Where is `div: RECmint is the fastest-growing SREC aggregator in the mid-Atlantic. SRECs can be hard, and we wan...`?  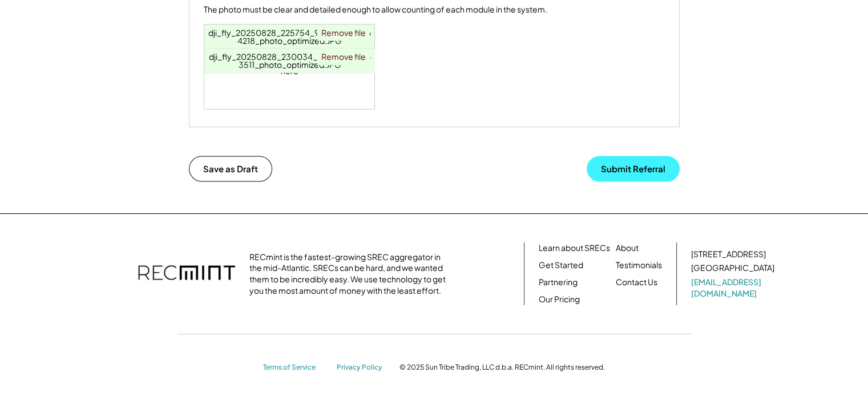
div: RECmint is the fastest-growing SREC aggregator in the mid-Atlantic. SRECs can be hard, and we wan... is located at coordinates (350, 274).